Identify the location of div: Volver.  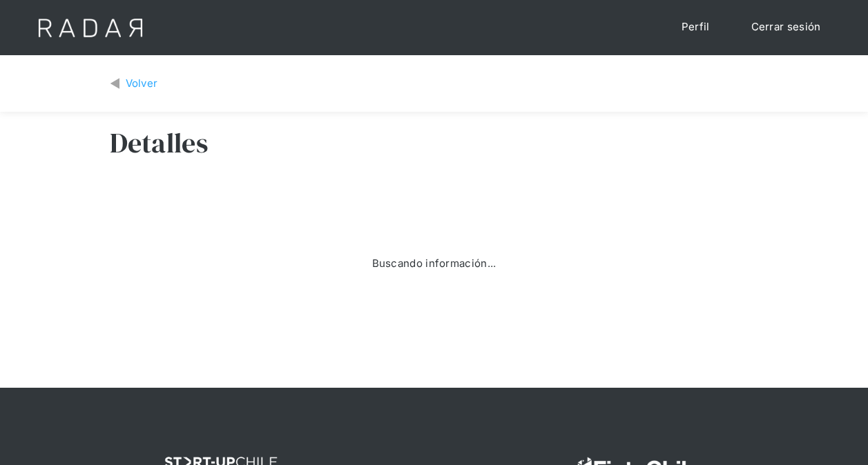
(142, 83).